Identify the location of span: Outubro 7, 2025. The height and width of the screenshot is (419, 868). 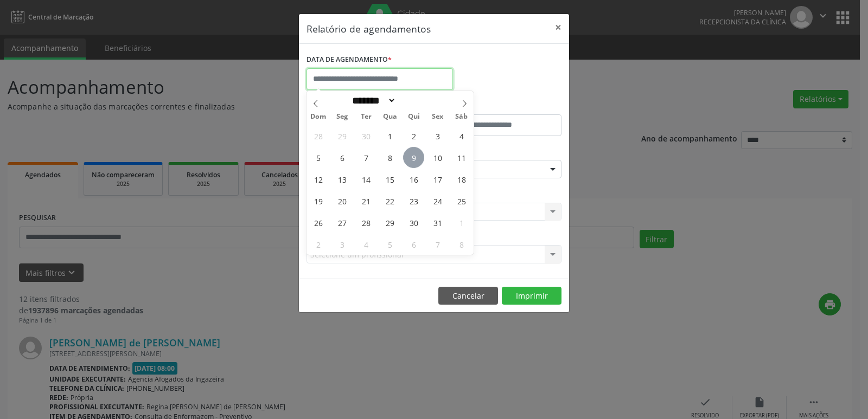
(366, 157).